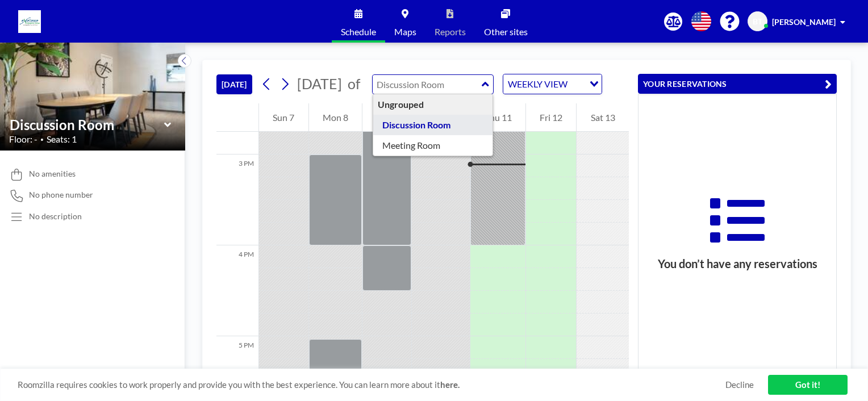 Image resolution: width=868 pixels, height=401 pixels. What do you see at coordinates (740, 384) in the screenshot?
I see `a: Decline` at bounding box center [740, 384].